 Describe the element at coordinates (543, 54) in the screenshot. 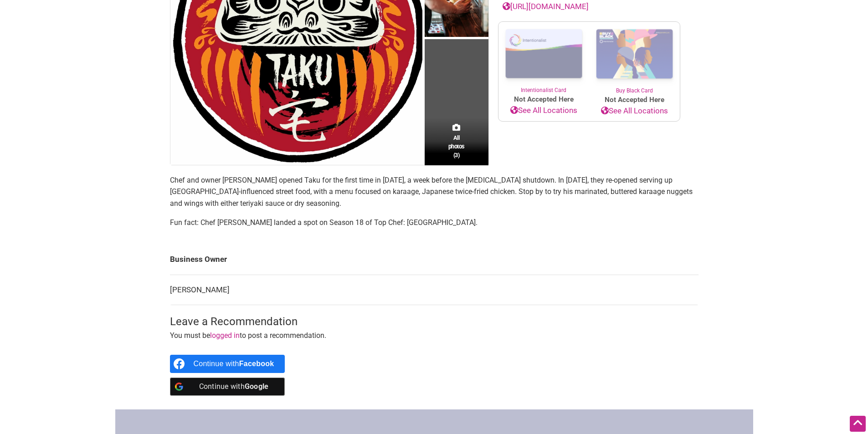

I see `img: Intentionalist Card` at that location.